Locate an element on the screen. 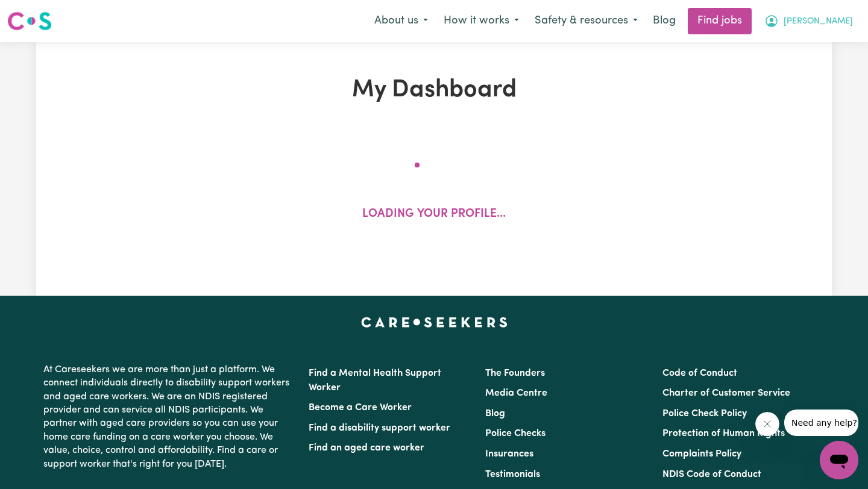 This screenshot has width=868, height=489. a: Testimonials is located at coordinates (512, 474).